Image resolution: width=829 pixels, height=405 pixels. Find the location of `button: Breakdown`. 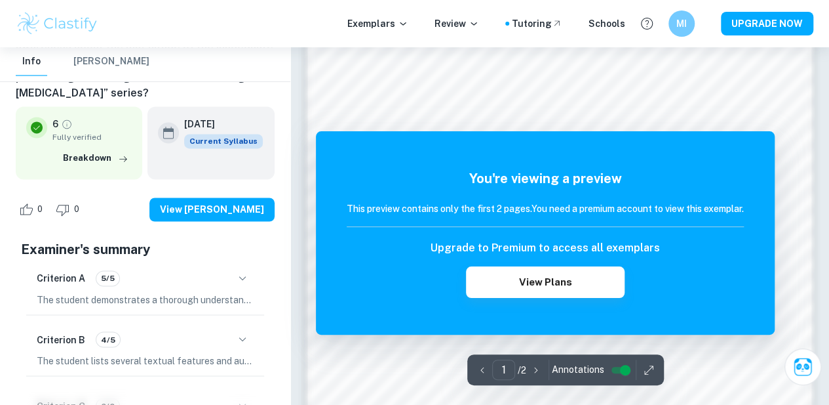

button: Breakdown is located at coordinates (96, 158).